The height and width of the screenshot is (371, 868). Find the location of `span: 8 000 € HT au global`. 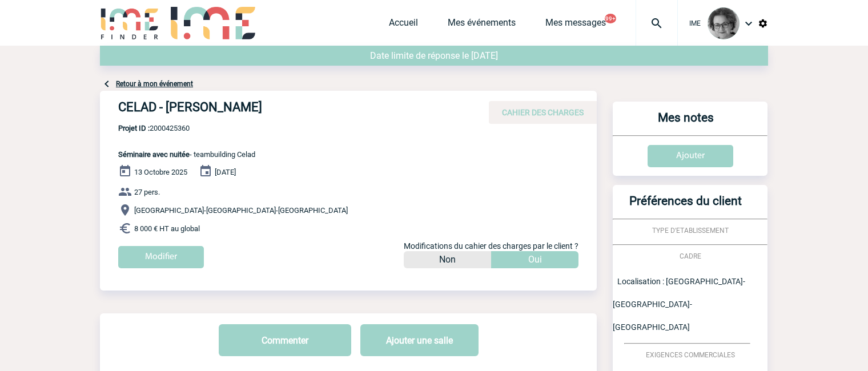

span: 8 000 € HT au global is located at coordinates (166, 228).